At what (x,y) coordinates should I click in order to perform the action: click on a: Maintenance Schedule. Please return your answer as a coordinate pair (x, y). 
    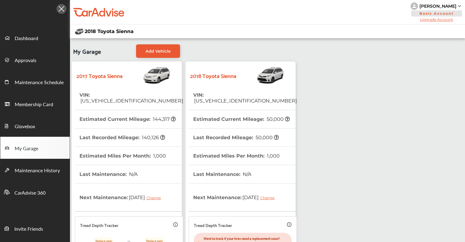
    Looking at the image, I should click on (35, 82).